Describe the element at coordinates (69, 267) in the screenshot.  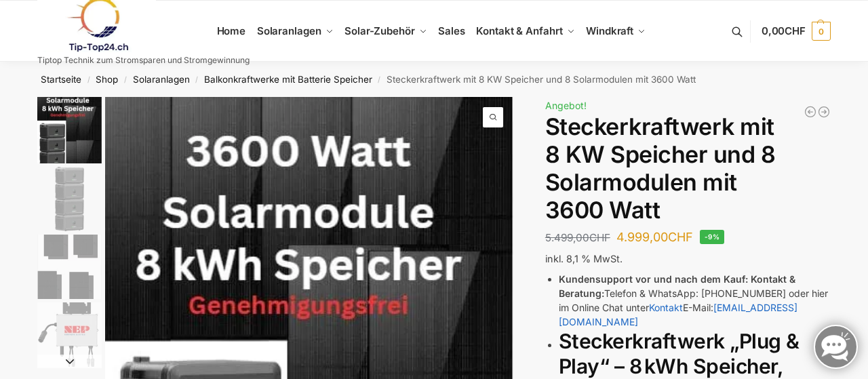
I see `img: 6 Module bificiaL` at that location.